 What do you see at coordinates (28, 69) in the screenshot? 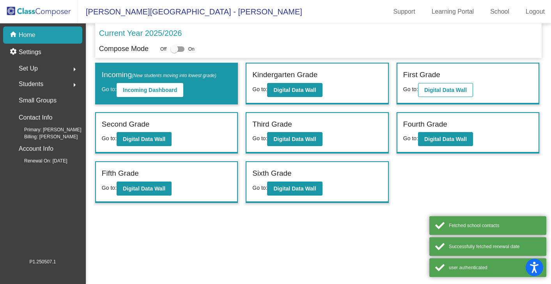
I see `span: Set Up` at bounding box center [28, 69].